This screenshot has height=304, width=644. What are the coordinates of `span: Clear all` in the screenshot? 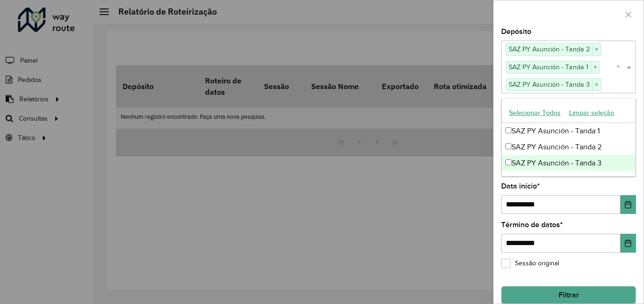 It's located at (620, 67).